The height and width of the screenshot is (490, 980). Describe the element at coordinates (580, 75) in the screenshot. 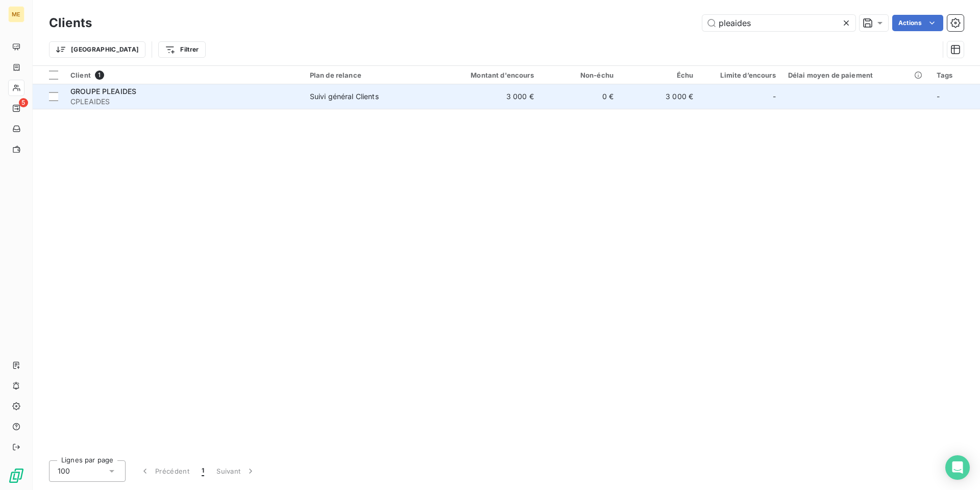

I see `div: Non-échu` at that location.